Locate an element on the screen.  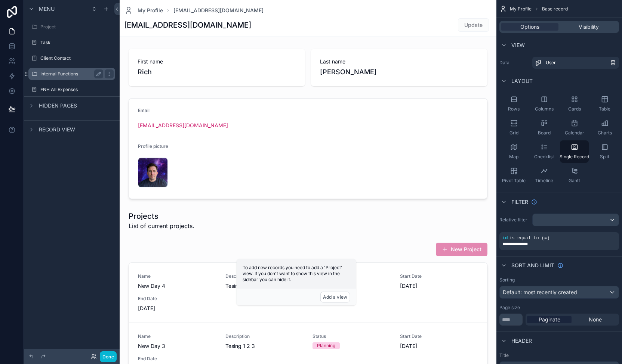
span: Calendar is located at coordinates (574, 133).